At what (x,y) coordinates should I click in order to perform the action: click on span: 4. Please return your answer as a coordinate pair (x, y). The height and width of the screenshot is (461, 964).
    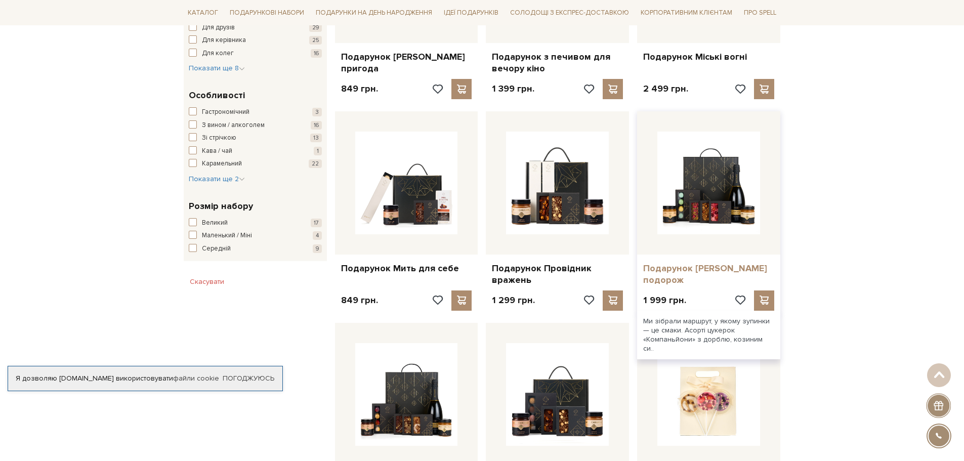
    Looking at the image, I should click on (317, 235).